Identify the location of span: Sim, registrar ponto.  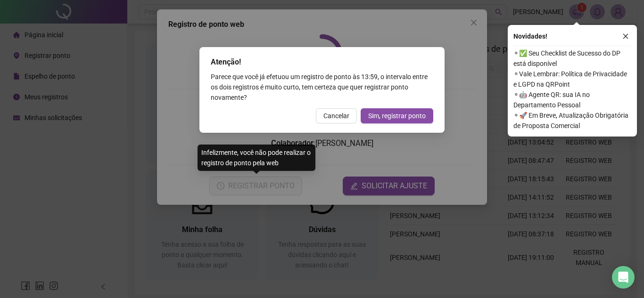
(397, 116).